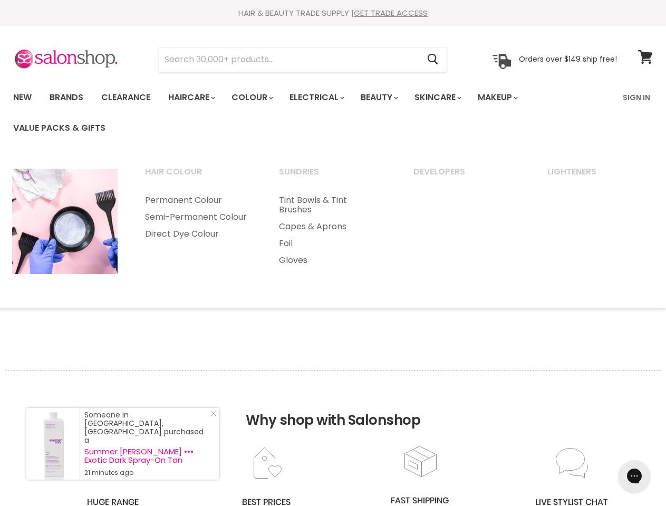  I want to click on input: Search, so click(289, 60).